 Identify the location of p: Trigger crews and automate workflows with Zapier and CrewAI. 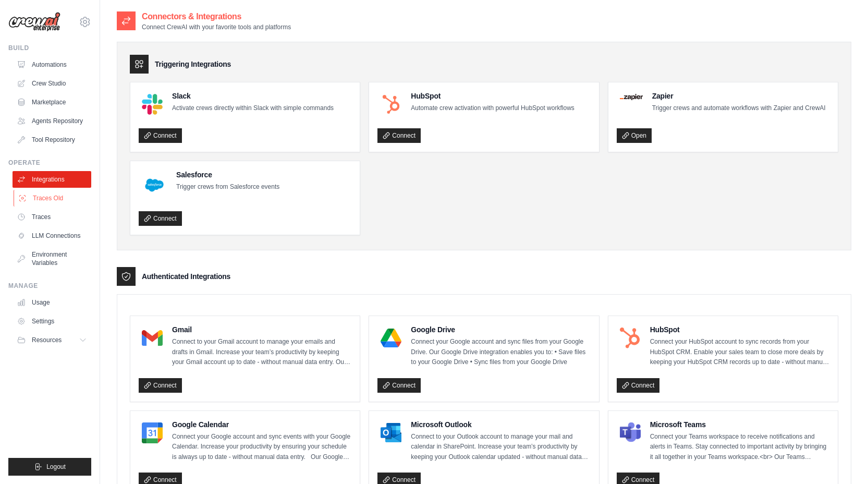
(739, 108).